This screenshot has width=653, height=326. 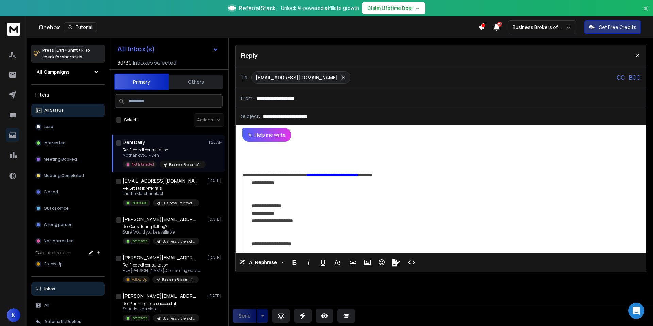 I want to click on button: Get Free Credits, so click(x=613, y=27).